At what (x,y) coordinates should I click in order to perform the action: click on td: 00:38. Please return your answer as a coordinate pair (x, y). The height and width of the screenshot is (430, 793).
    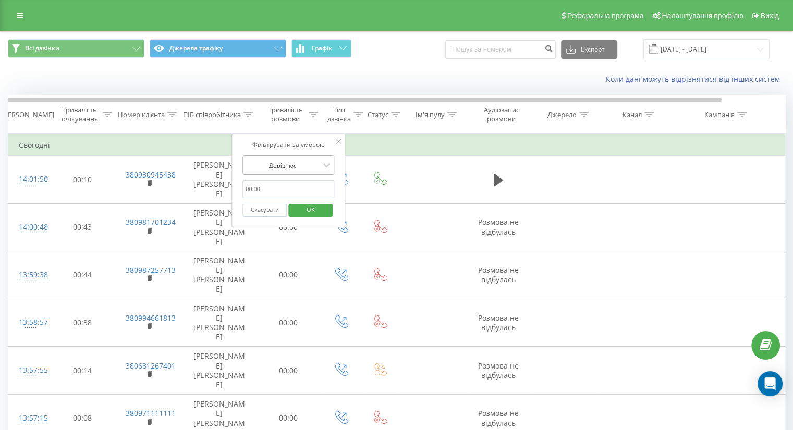
    Looking at the image, I should click on (82, 323).